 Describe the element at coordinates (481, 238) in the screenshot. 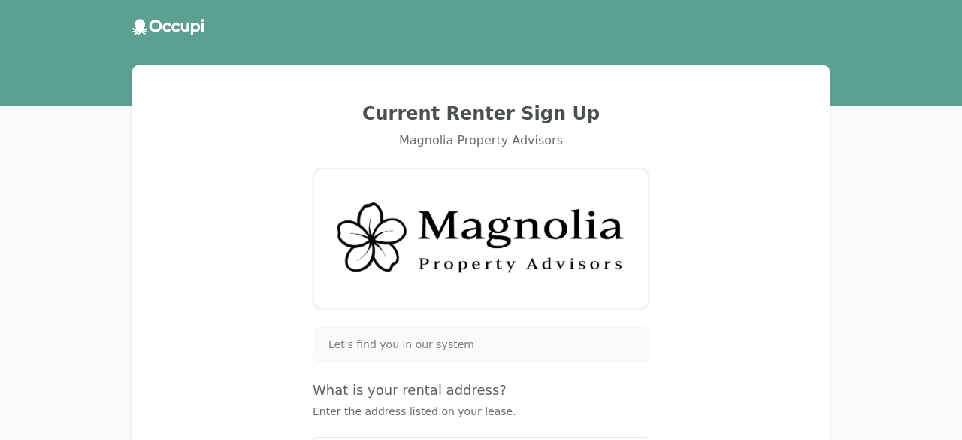

I see `img: Magnolia Property Advisors` at that location.